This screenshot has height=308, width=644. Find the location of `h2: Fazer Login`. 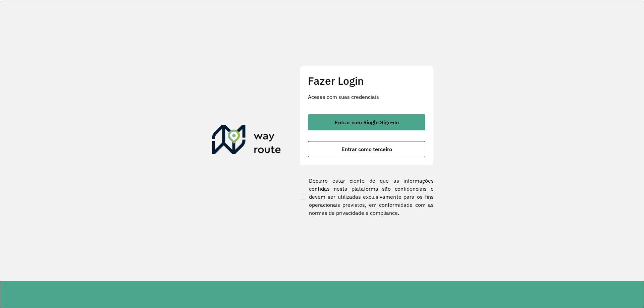

h2: Fazer Login is located at coordinates (367, 80).